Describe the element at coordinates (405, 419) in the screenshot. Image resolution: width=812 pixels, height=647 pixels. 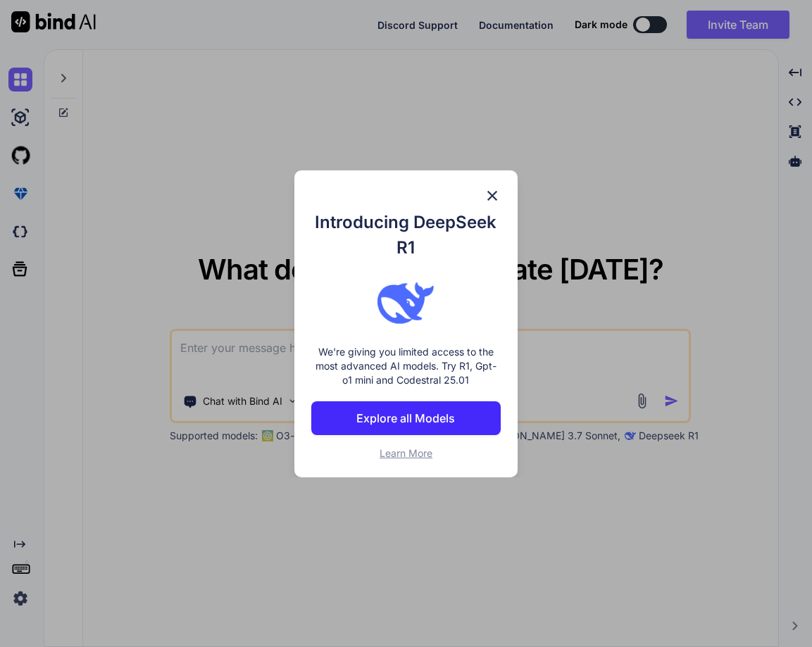
I see `p: Explore all Models` at that location.